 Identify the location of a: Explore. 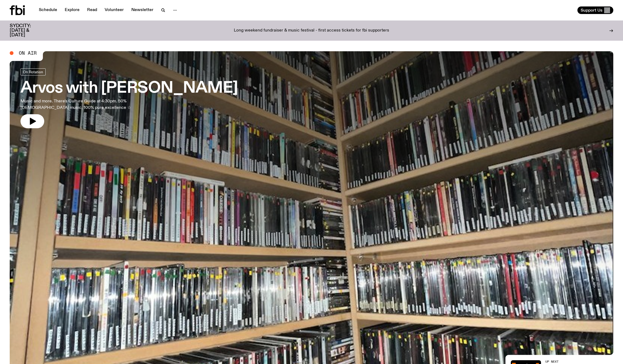
(72, 10).